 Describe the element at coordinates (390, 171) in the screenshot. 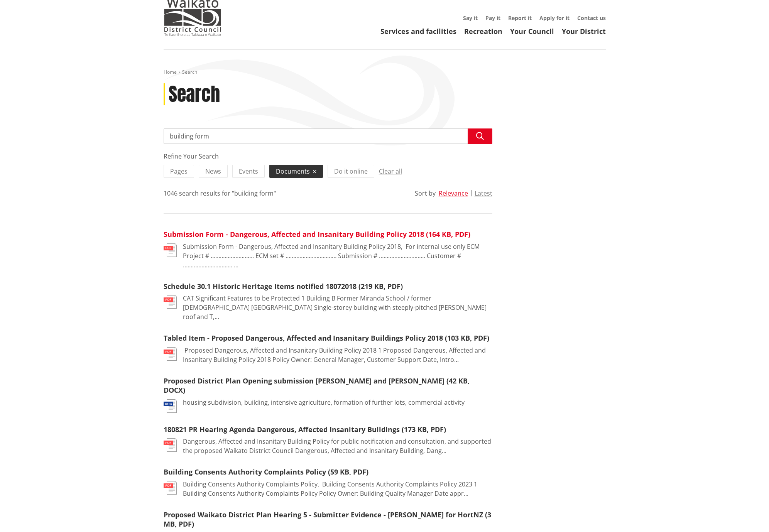

I see `button: Clear all` at that location.